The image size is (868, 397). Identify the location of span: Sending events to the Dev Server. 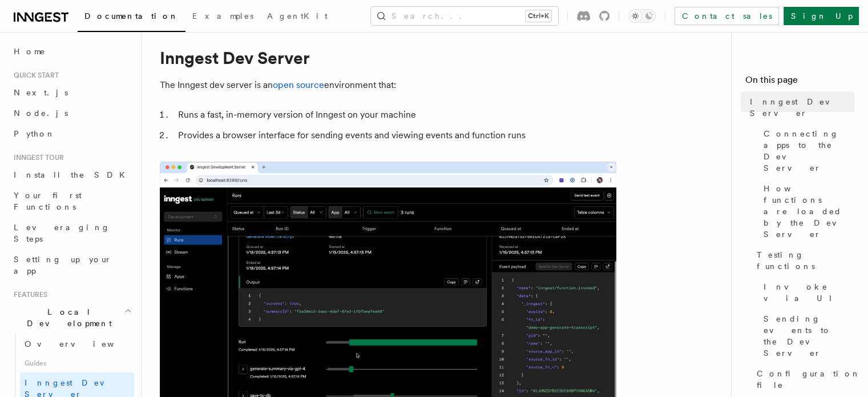
(808, 336).